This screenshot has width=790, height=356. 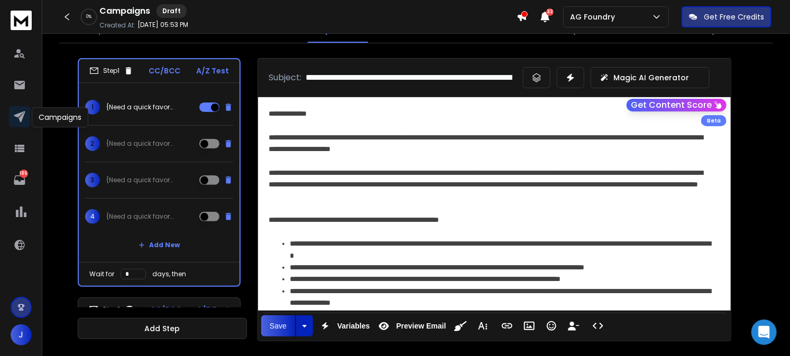 I want to click on button: Clean HTML, so click(x=460, y=326).